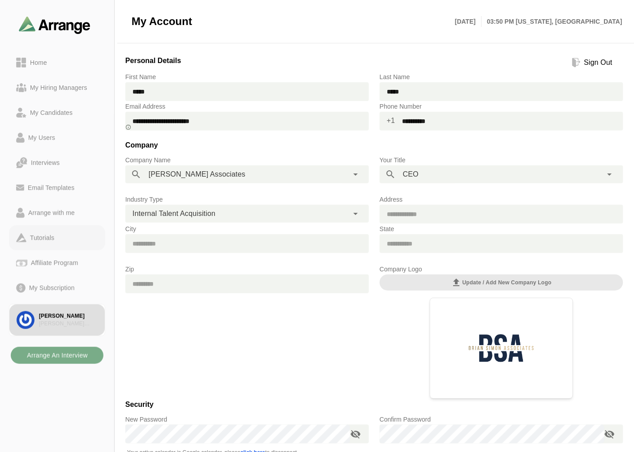 Image resolution: width=634 pixels, height=452 pixels. What do you see at coordinates (57, 213) in the screenshot?
I see `a: Arrange with me` at bounding box center [57, 213].